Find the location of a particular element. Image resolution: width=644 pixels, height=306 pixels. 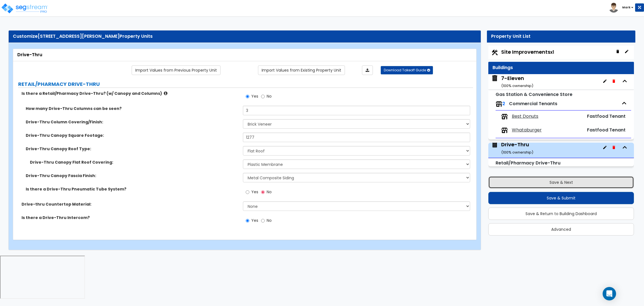

span: Drive-Thru is located at coordinates (512, 148).